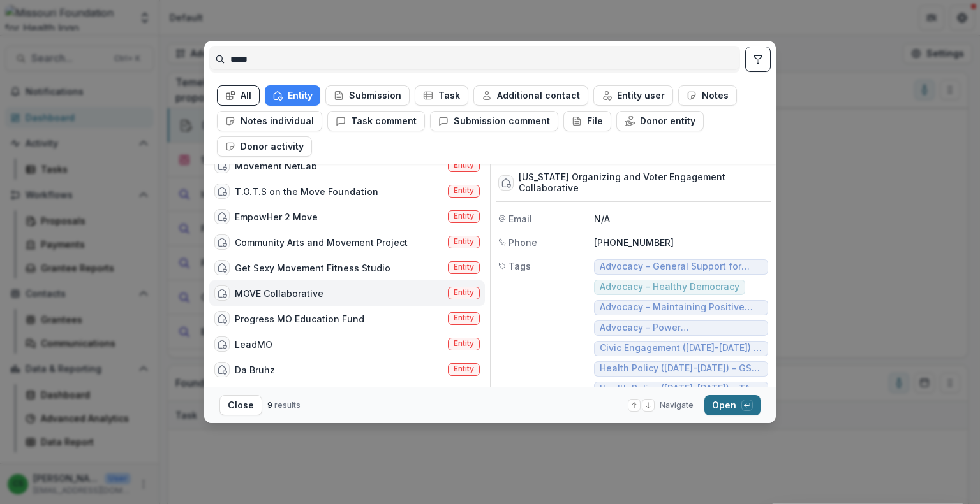 This screenshot has height=504, width=980. Describe the element at coordinates (680, 218) in the screenshot. I see `p: N/A` at that location.